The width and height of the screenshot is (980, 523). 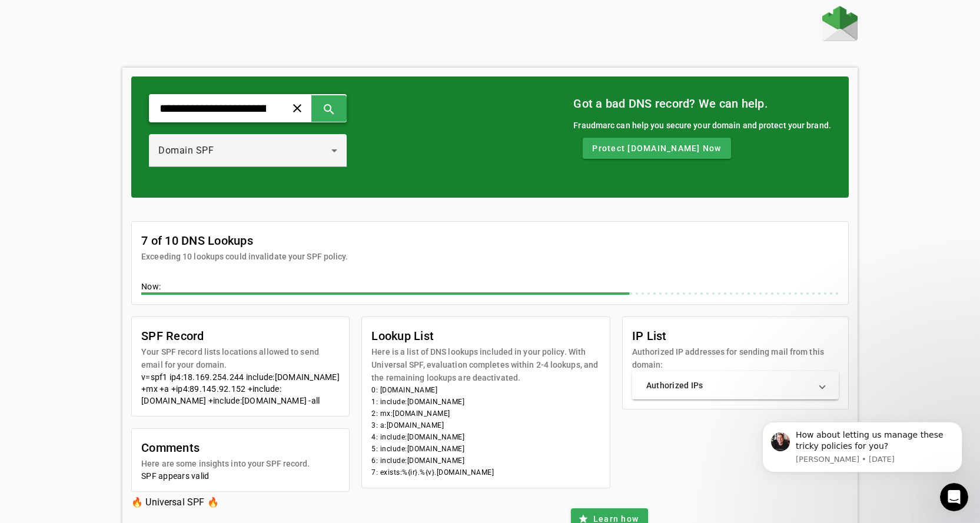 I want to click on mat-card-subtitle: Your SPF record lists locations allowed to send email for your domain., so click(x=240, y=359).